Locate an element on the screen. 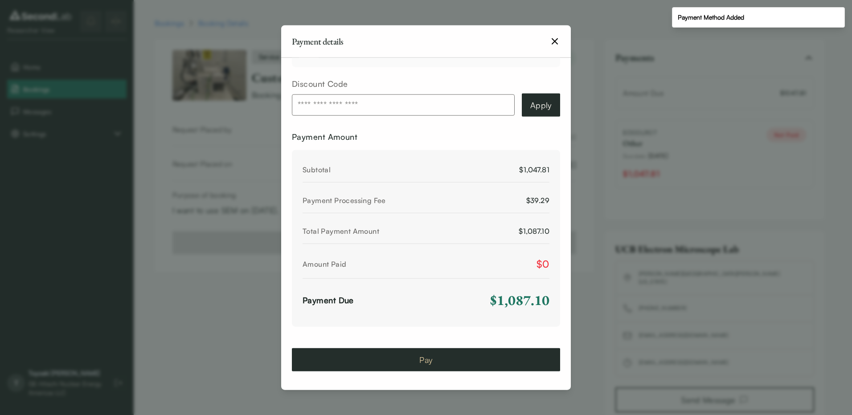 Image resolution: width=852 pixels, height=415 pixels. button: Apply is located at coordinates (541, 105).